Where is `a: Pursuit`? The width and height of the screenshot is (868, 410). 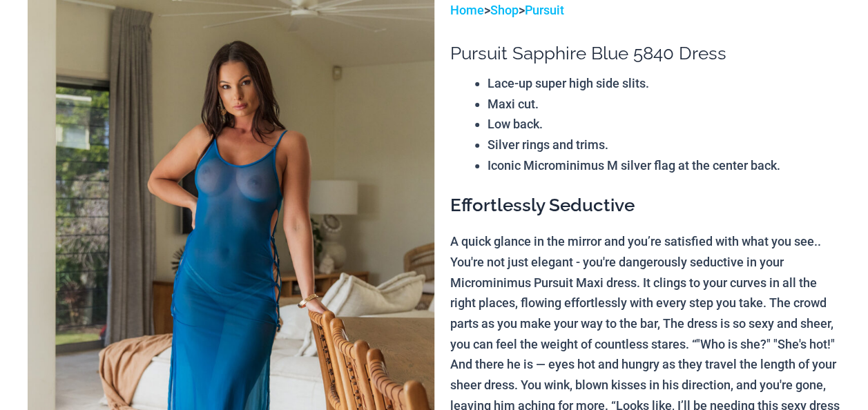
a: Pursuit is located at coordinates (544, 10).